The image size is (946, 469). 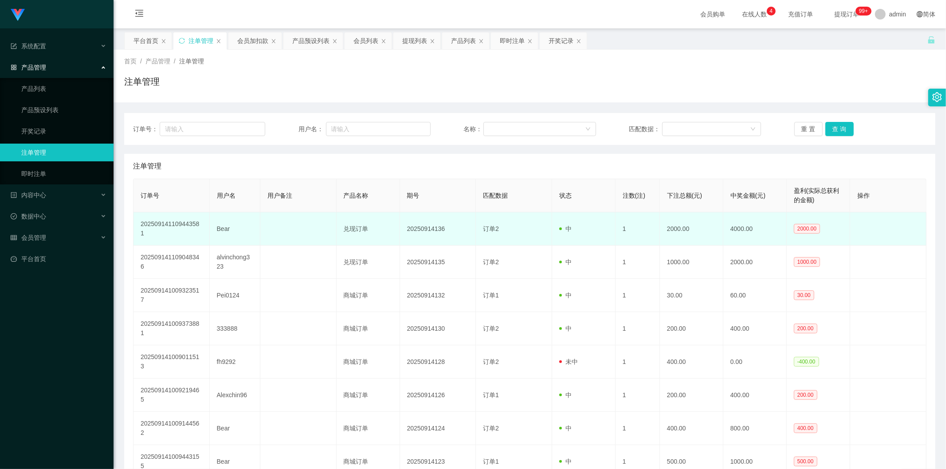 I want to click on button: 查 询, so click(x=839, y=129).